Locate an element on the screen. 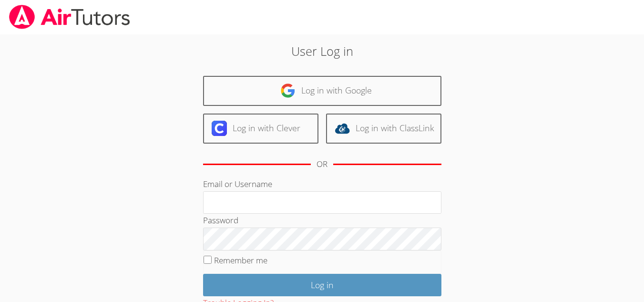 This screenshot has height=302, width=644. h2: User Log in is located at coordinates (323, 51).